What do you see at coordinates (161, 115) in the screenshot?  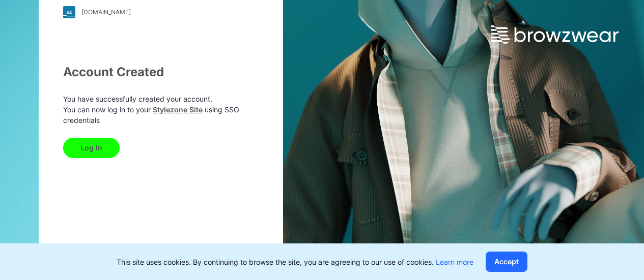 I see `p: You can now log in to your using SSO credentials` at bounding box center [161, 115].